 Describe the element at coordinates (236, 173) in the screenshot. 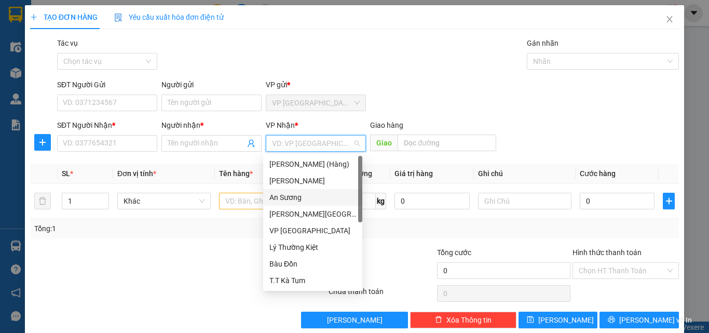

I see `span: Tên hàng` at that location.